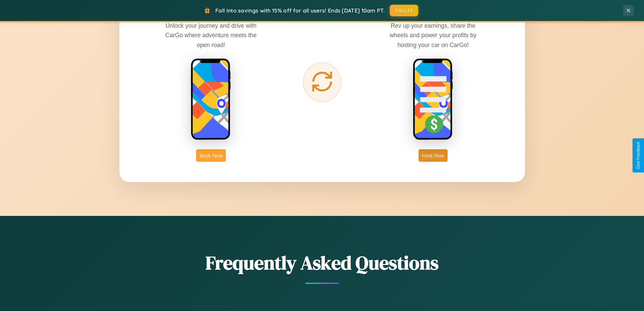 Image resolution: width=644 pixels, height=311 pixels. What do you see at coordinates (322, 263) in the screenshot?
I see `h2: Frequently Asked Questions` at bounding box center [322, 263].